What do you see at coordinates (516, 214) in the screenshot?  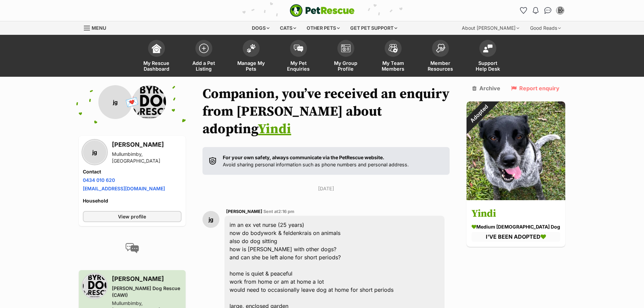 I see `h3: Yindi` at bounding box center [516, 214].